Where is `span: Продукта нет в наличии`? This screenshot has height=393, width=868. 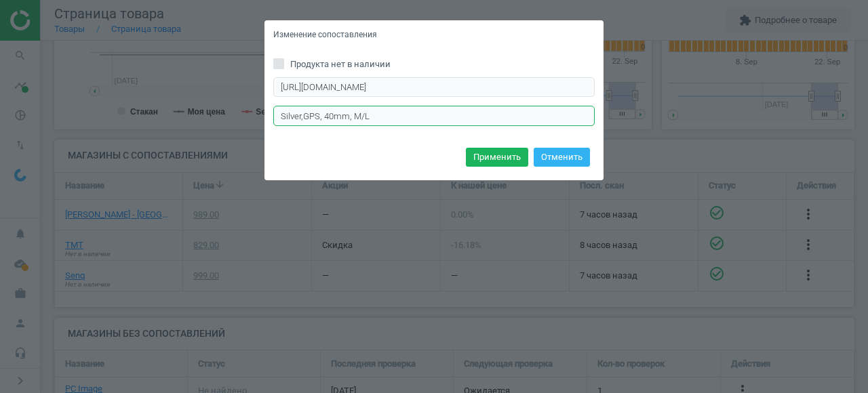
span: Продукта нет в наличии is located at coordinates (340, 64).